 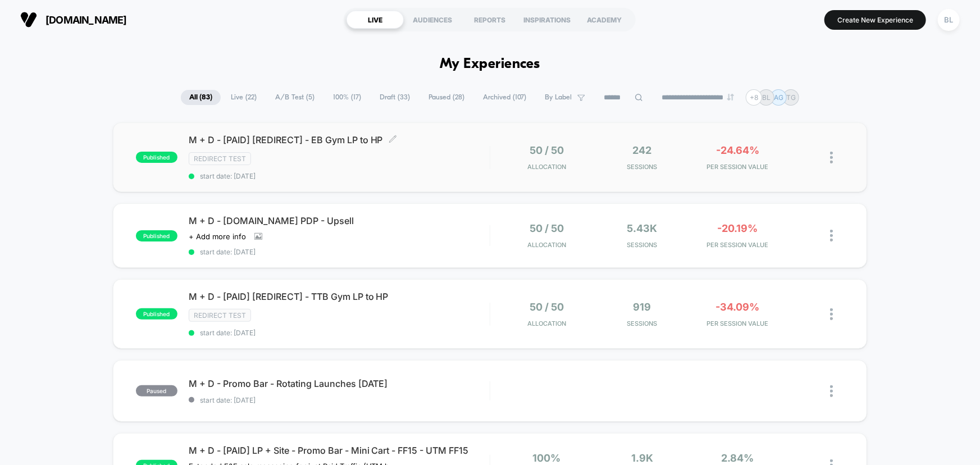 I want to click on span: + Add more info, so click(x=217, y=237).